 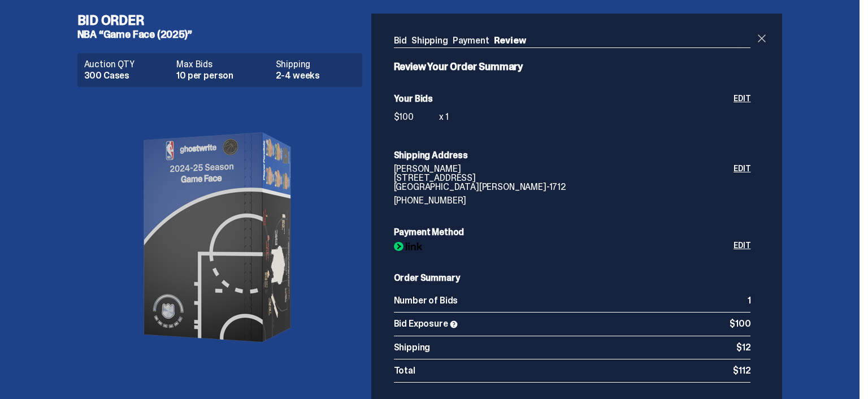 I want to click on p: Shipping, so click(x=565, y=347).